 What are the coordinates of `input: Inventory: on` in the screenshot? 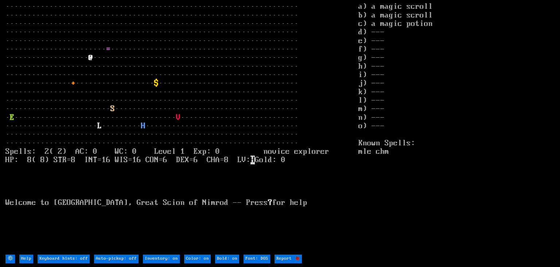 It's located at (161, 258).